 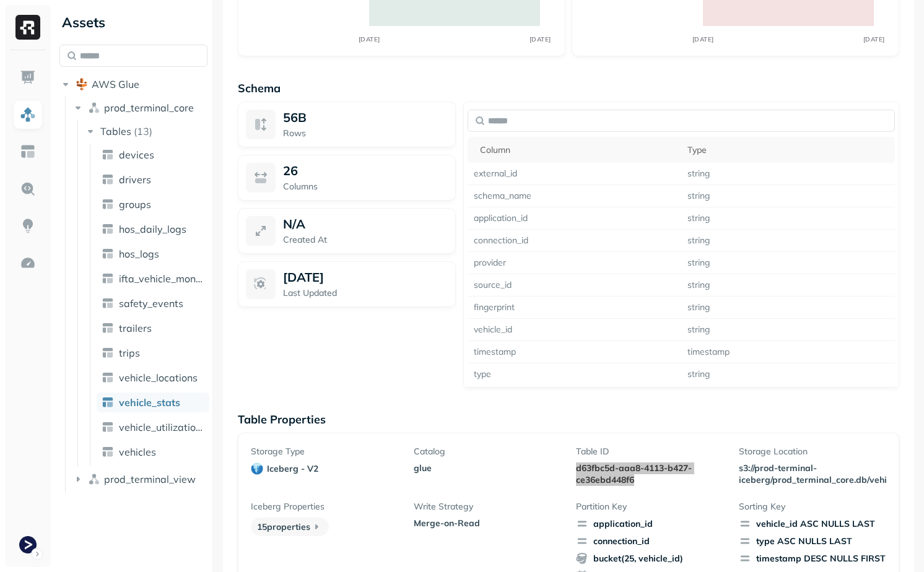 What do you see at coordinates (257, 469) in the screenshot?
I see `img: iceberg - v2` at bounding box center [257, 469].